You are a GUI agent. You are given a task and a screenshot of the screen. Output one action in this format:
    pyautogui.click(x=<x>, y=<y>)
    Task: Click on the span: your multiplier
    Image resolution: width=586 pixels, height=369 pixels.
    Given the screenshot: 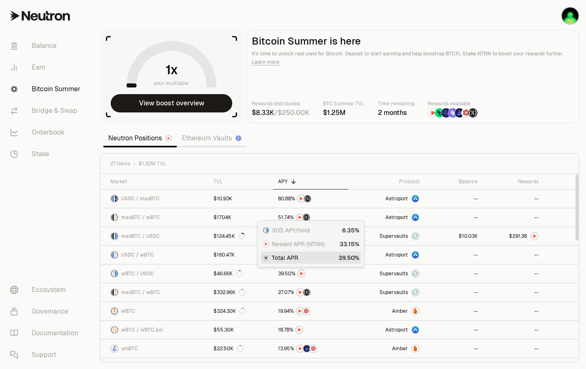 What is the action you would take?
    pyautogui.click(x=171, y=83)
    